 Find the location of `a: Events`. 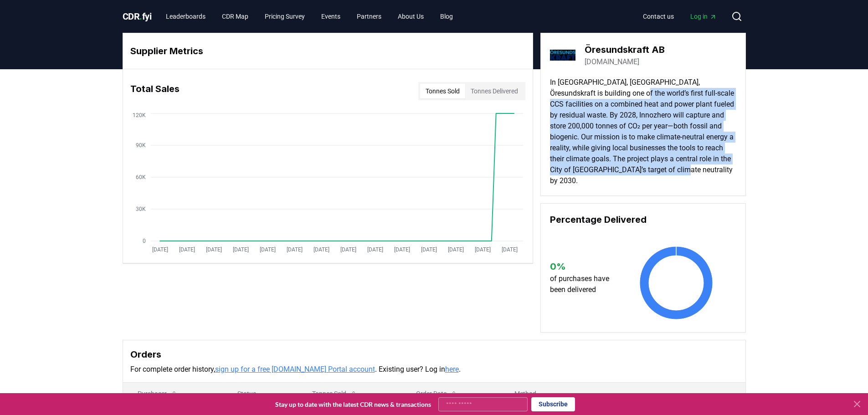

a: Events is located at coordinates (331, 16).